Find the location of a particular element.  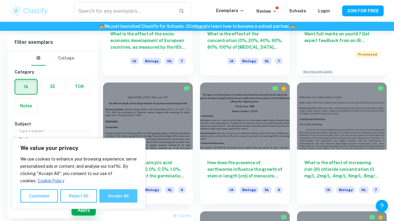

button: JOIN FOR FREE is located at coordinates (362, 11).